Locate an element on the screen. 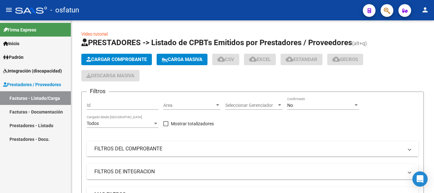 The width and height of the screenshot is (434, 193). mat-expansion-panel-header: FILTROS DEL COMPROBANTE is located at coordinates (253, 149).